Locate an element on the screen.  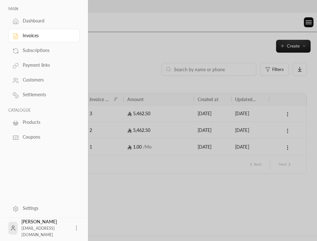
div: Language Switcher is located at coordinates (309, 22).